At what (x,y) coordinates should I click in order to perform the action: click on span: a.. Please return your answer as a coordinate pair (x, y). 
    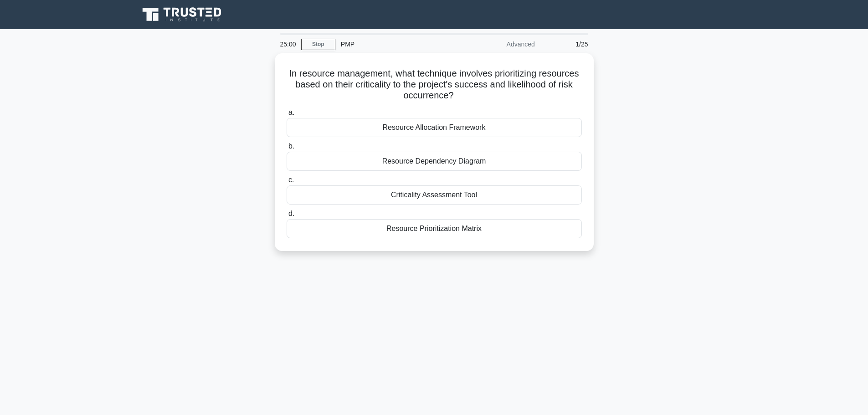
    Looking at the image, I should click on (291, 112).